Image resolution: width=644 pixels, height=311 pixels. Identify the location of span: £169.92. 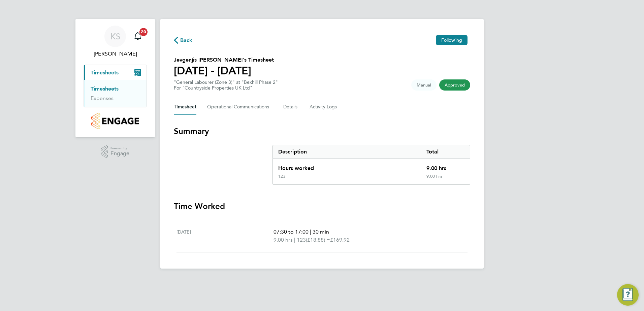
(340, 240).